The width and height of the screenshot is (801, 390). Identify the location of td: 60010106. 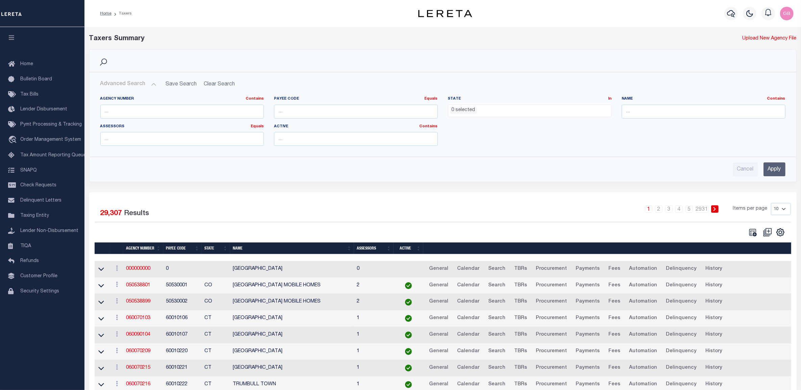
(182, 319).